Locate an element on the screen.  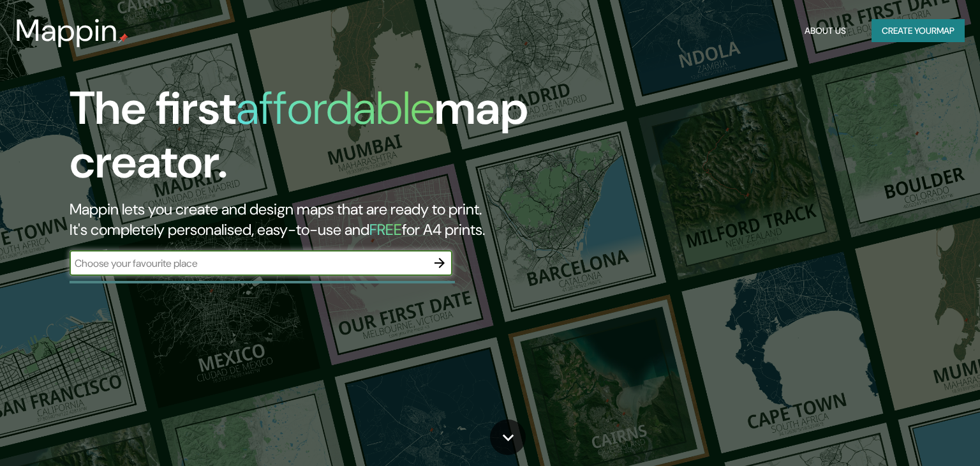
h3: Mappin is located at coordinates (67, 31).